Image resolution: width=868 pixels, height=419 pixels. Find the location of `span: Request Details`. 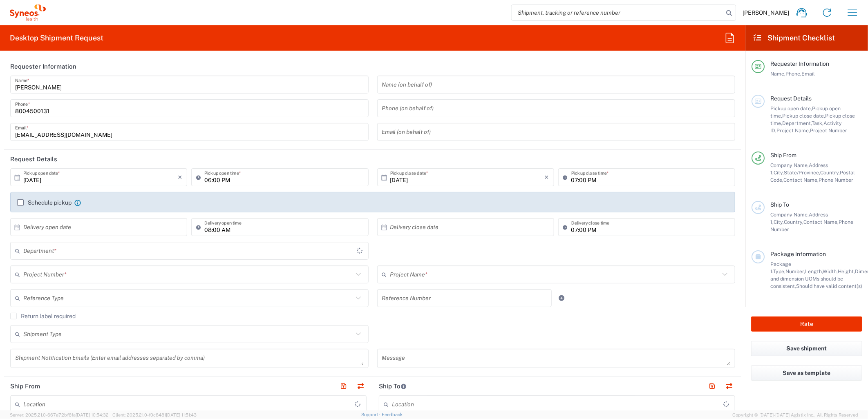

span: Request Details is located at coordinates (790, 98).